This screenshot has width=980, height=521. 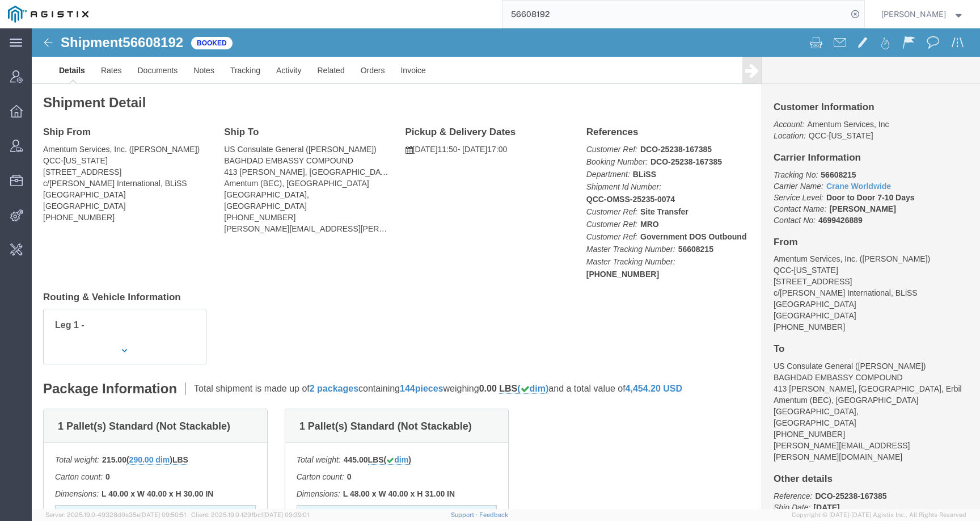 What do you see at coordinates (115, 514) in the screenshot?
I see `span: Server: 2025.19.0-49328d0a35e` at bounding box center [115, 514].